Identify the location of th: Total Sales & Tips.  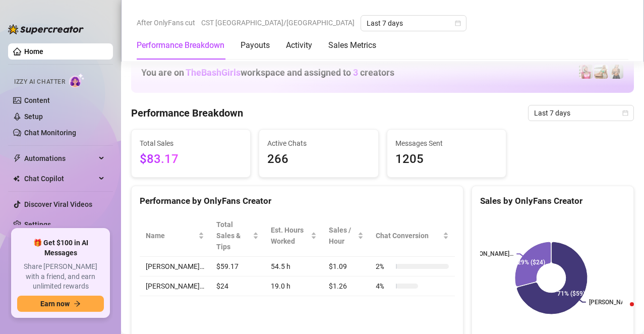
(237, 236).